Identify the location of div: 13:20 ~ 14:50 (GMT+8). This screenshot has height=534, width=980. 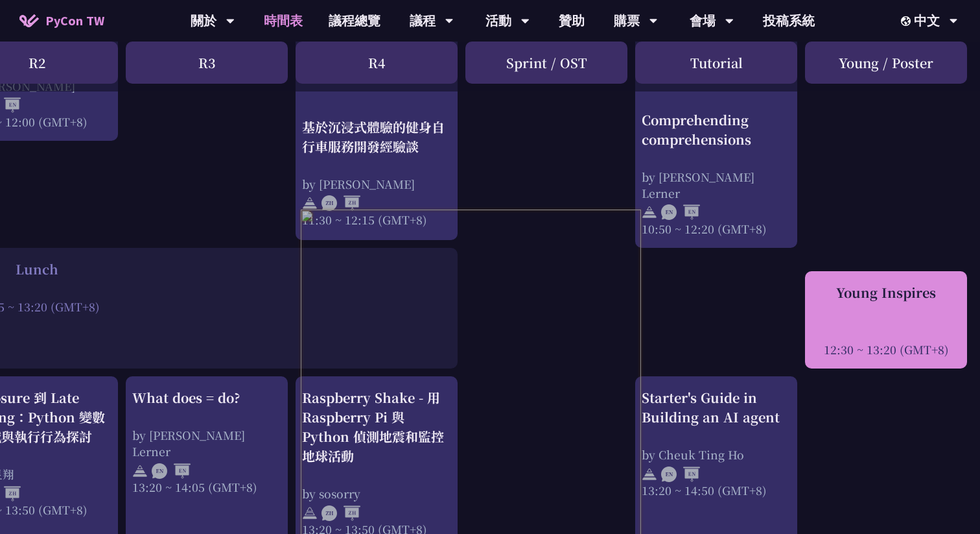
(716, 490).